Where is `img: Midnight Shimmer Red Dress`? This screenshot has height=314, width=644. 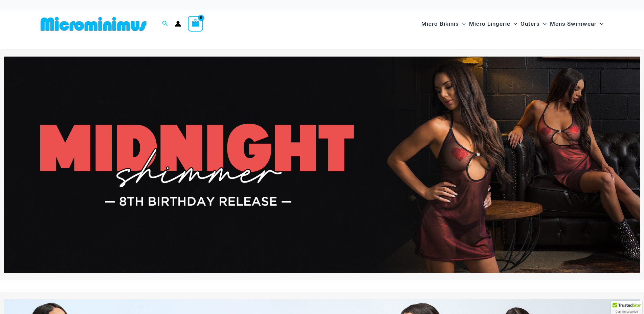 img: Midnight Shimmer Red Dress is located at coordinates (322, 164).